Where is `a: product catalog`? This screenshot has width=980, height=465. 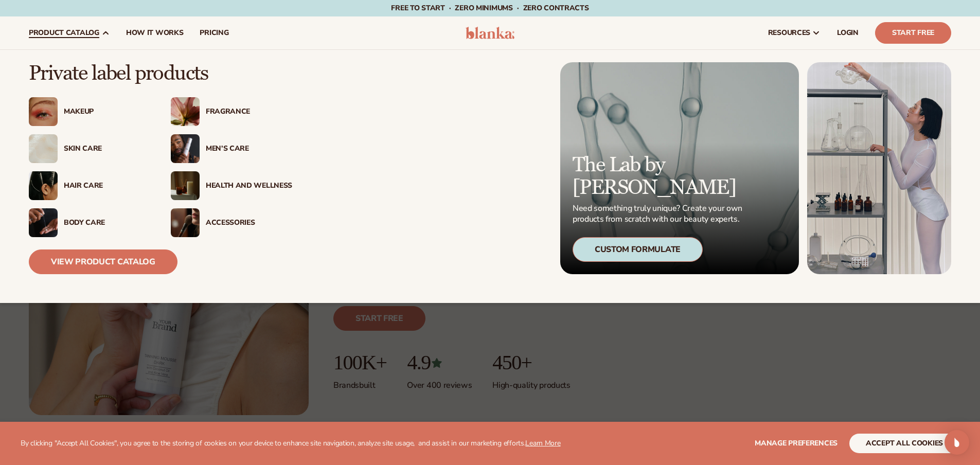 a: product catalog is located at coordinates (69, 33).